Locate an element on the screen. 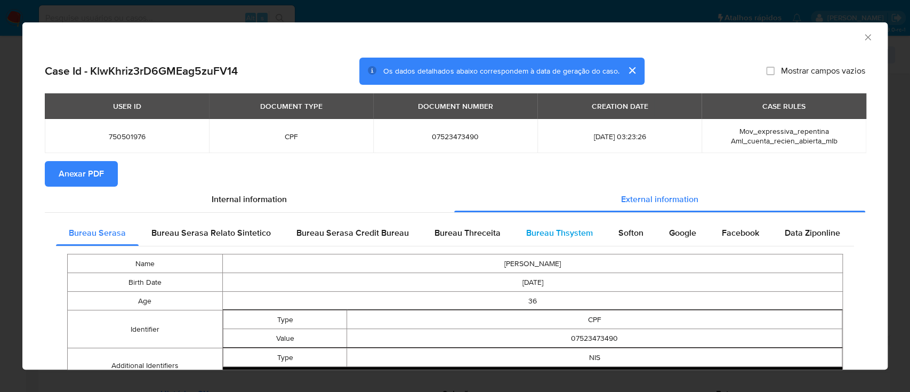 The height and width of the screenshot is (392, 910). span: Mostrar campos vazios is located at coordinates (823, 71).